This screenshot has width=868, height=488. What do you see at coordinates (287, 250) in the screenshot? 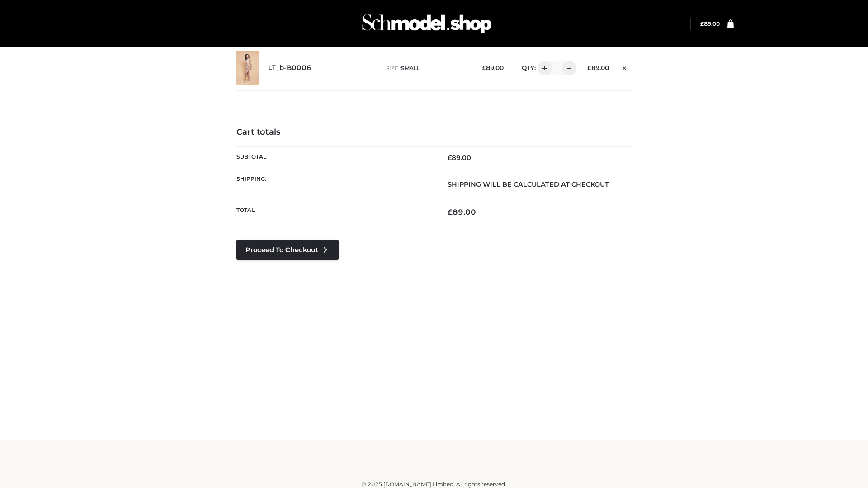
I see `a: Proceed to Checkout` at bounding box center [287, 250].